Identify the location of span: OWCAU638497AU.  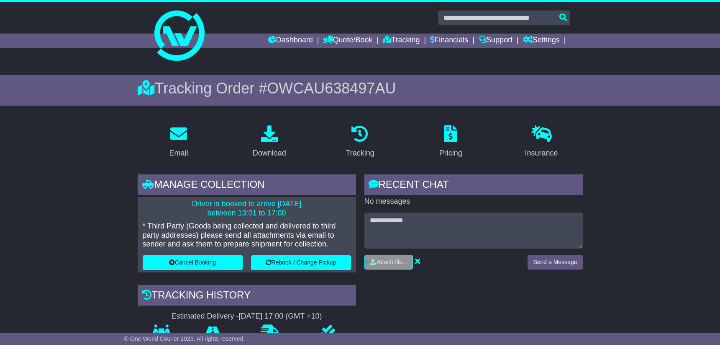
(332, 88).